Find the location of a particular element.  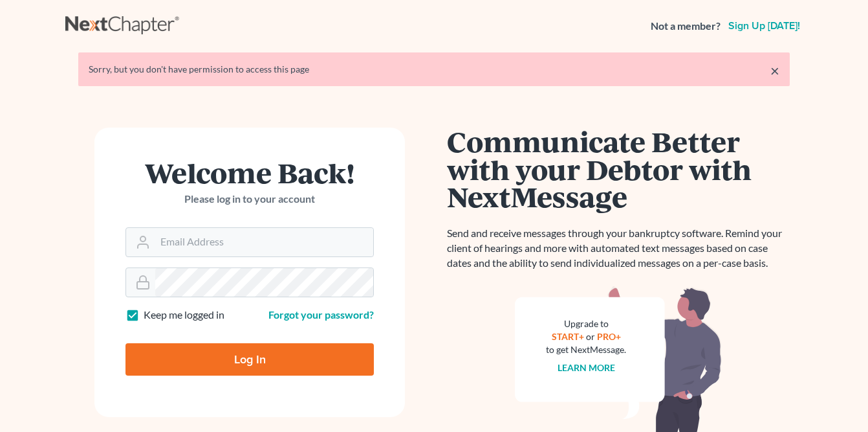

a: PRO+ is located at coordinates (609, 336).